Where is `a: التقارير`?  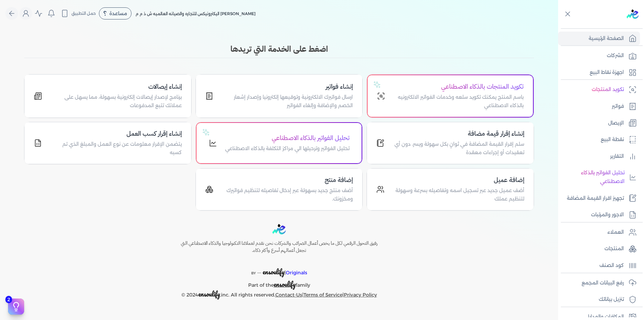
a: التقارير is located at coordinates (599, 156).